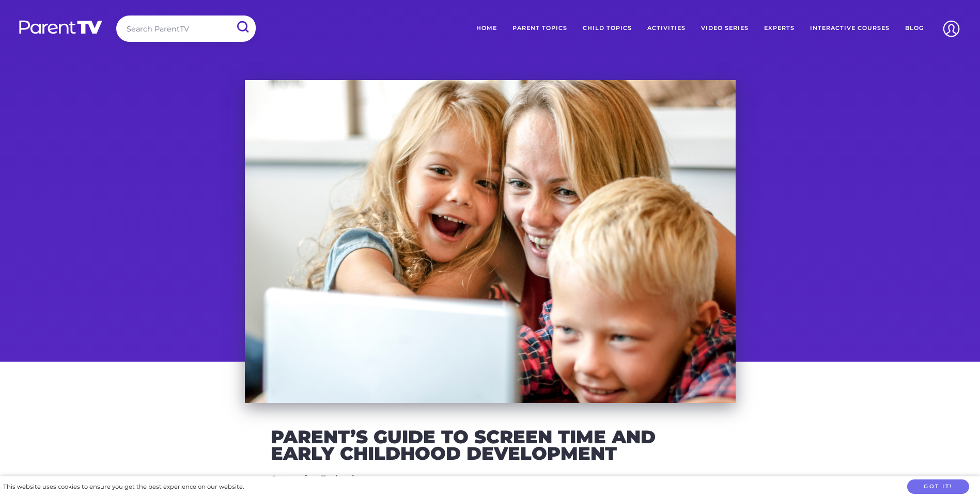 This screenshot has height=497, width=980. What do you see at coordinates (779, 29) in the screenshot?
I see `a: Experts` at bounding box center [779, 29].